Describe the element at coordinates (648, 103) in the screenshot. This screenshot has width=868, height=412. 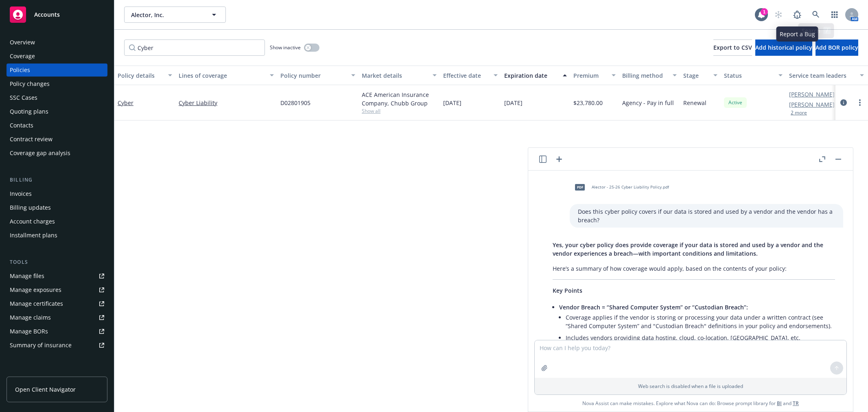
I see `span: Agency - Pay in full` at that location.